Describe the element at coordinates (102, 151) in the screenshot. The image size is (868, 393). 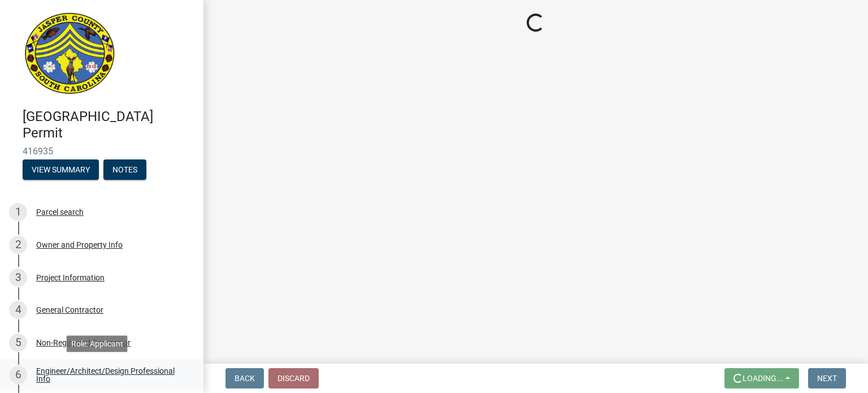
I see `span: 416935` at that location.